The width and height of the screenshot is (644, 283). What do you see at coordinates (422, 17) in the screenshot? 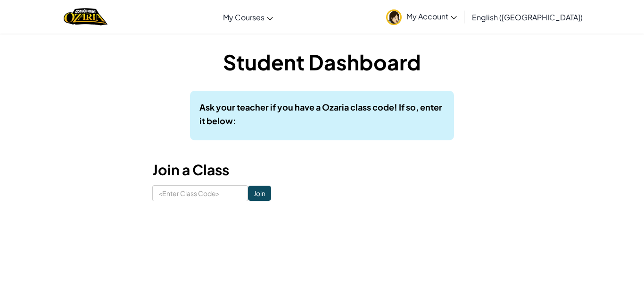
I see `a: My Account` at bounding box center [422, 17].